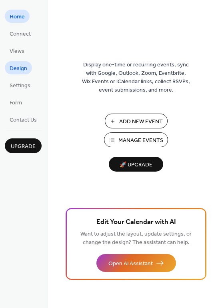 The height and width of the screenshot is (308, 224). I want to click on a: Design, so click(18, 68).